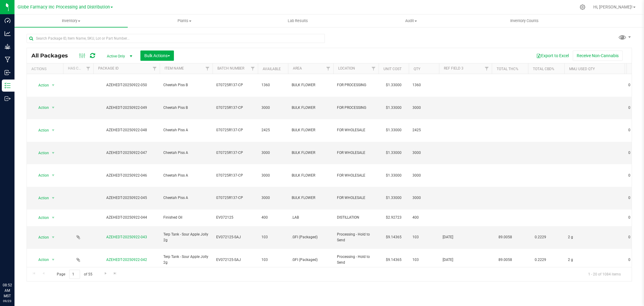  What do you see at coordinates (71, 21) in the screenshot?
I see `span: Inventory` at bounding box center [71, 21].